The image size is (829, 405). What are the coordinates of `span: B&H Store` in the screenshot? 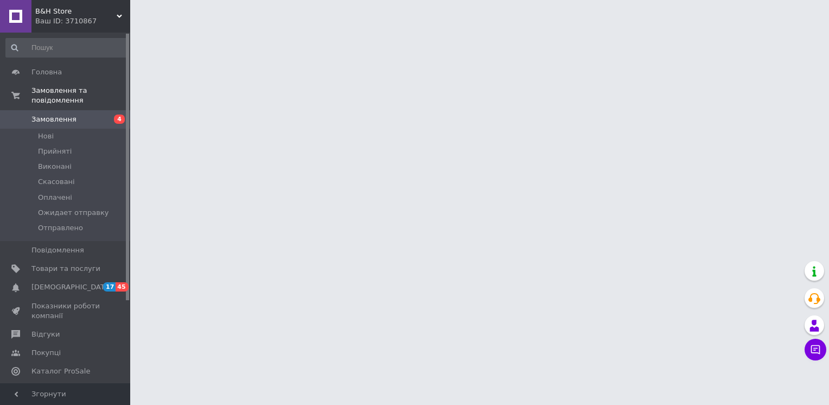 It's located at (76, 11).